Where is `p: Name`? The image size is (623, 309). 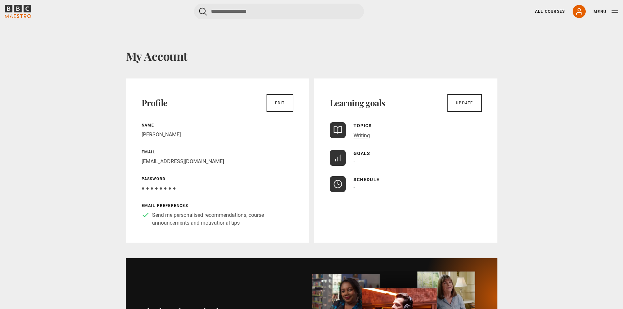
p: Name is located at coordinates (218, 125).